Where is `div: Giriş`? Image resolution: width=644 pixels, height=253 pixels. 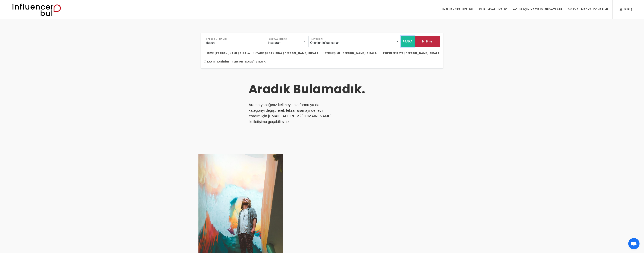 div: Giriş is located at coordinates (626, 9).